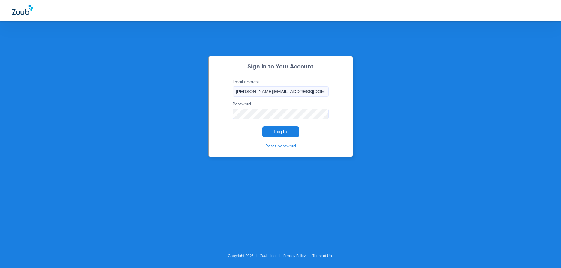  What do you see at coordinates (281, 132) in the screenshot?
I see `span: Log In` at bounding box center [281, 132].